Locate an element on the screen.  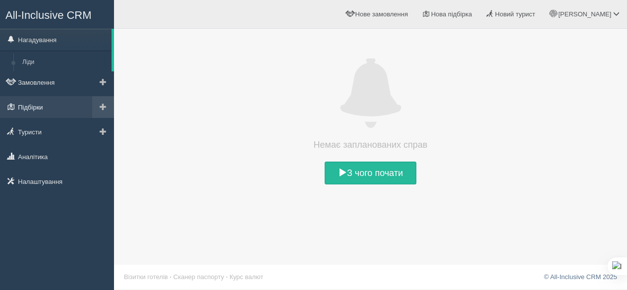
a: Курс валют is located at coordinates (246, 276).